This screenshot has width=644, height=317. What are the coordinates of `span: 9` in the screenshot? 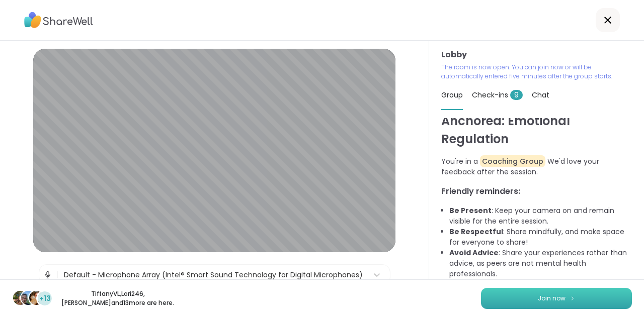 It's located at (516, 95).